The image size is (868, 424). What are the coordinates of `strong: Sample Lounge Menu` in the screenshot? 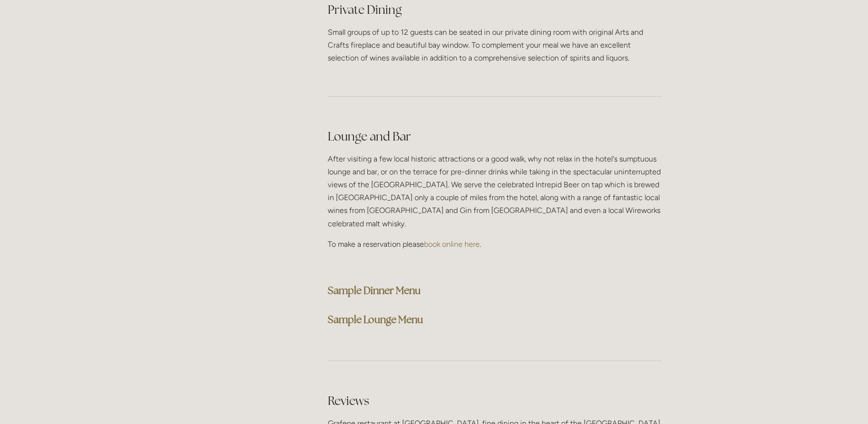 It's located at (376, 319).